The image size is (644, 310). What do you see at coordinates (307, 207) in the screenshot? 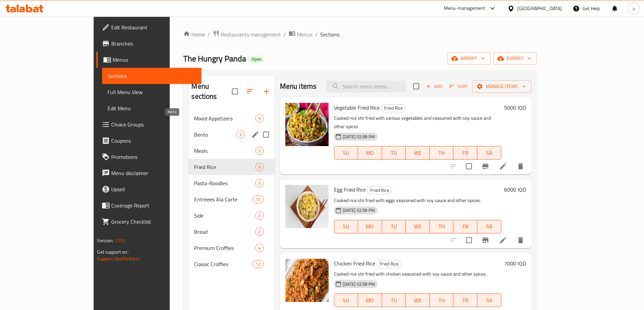
I see `img: Egg Fried Rice` at bounding box center [307, 207].